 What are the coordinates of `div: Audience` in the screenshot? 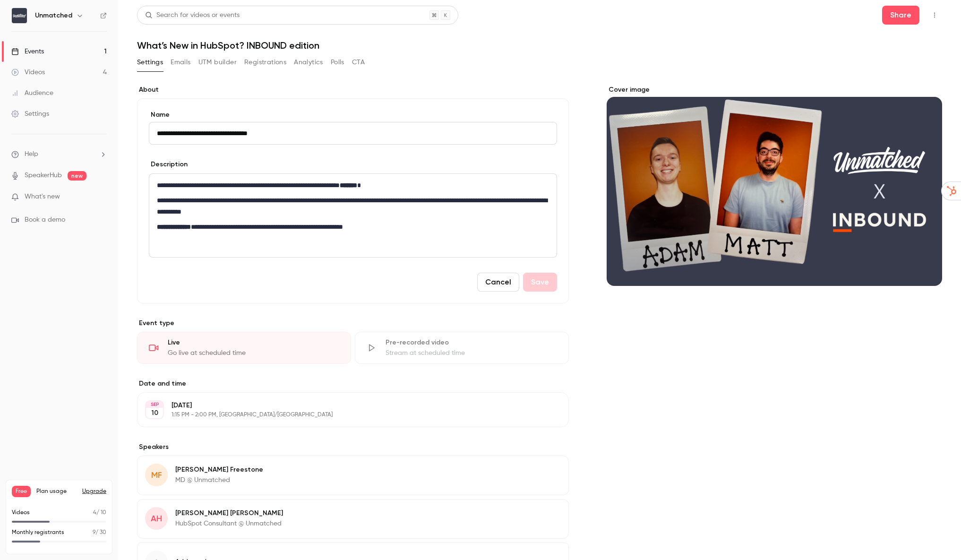 It's located at (32, 93).